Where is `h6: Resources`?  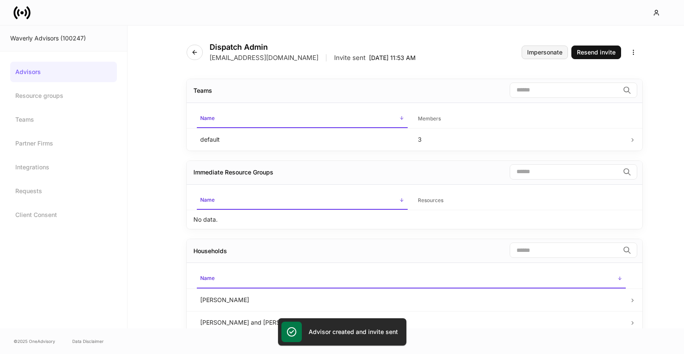 h6: Resources is located at coordinates (431, 200).